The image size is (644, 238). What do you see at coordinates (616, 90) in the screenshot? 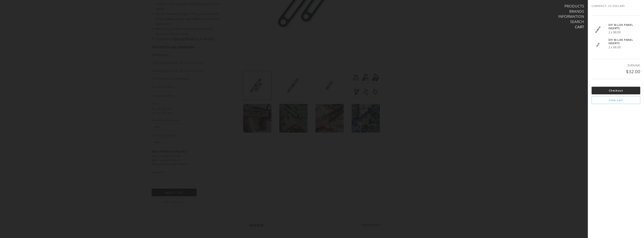
I see `a: Checkout` at bounding box center [616, 90].